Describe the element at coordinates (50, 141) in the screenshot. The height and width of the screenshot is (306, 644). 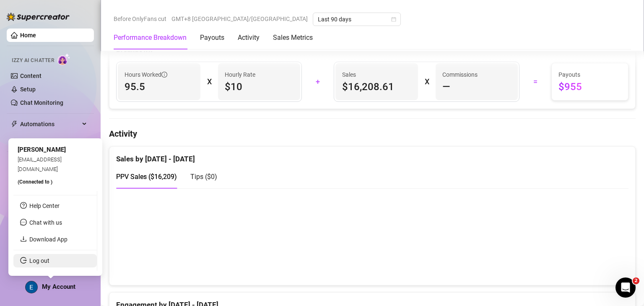
I see `span: Chat Copilot` at that location.